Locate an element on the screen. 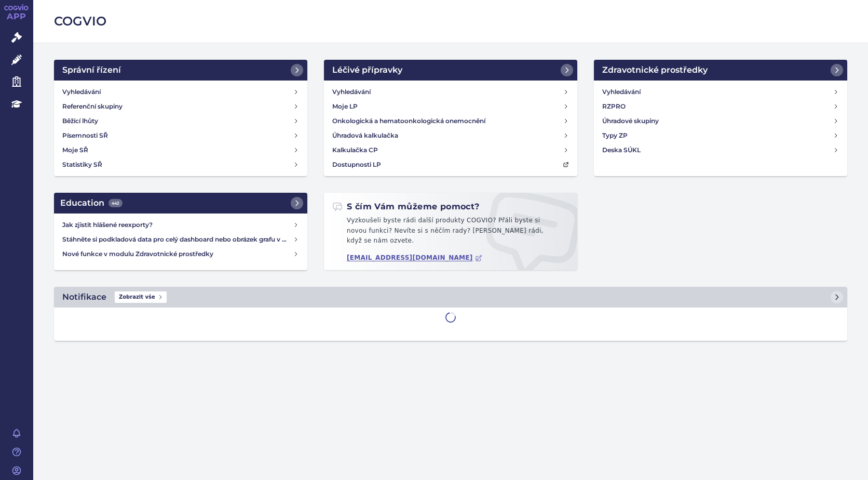 The image size is (868, 480). span: 442 is located at coordinates (115, 203).